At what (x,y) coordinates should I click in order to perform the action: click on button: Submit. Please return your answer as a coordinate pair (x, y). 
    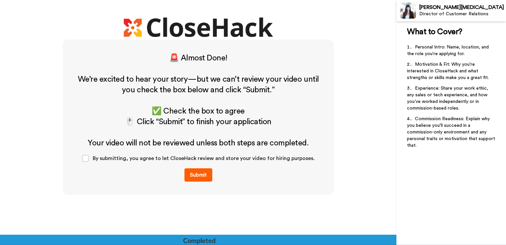
    Looking at the image, I should click on (199, 175).